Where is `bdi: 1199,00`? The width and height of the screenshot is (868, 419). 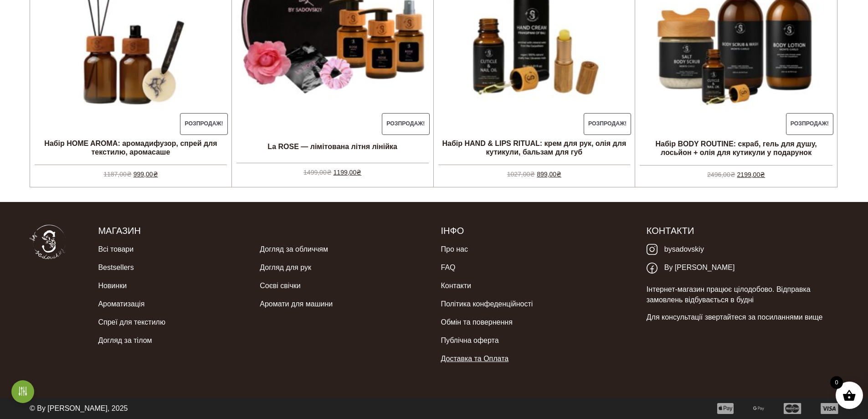 bdi: 1199,00 is located at coordinates (348, 172).